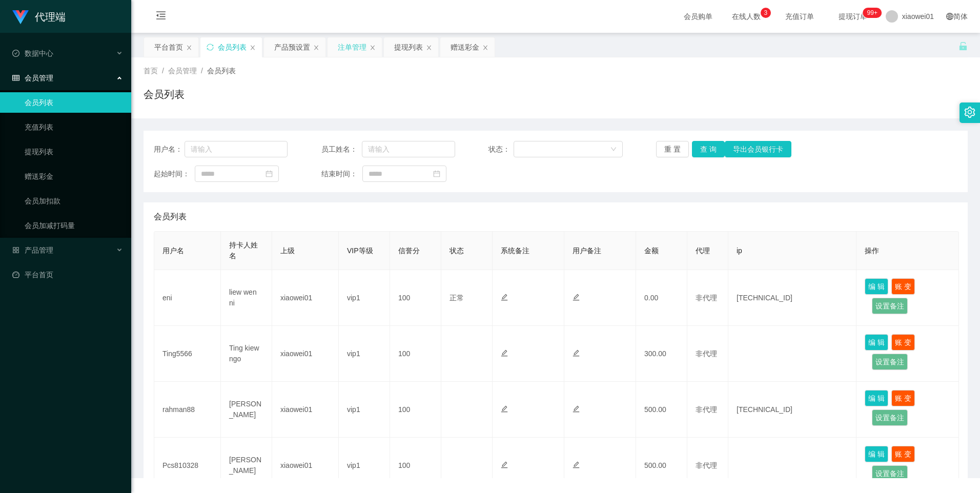 This screenshot has height=493, width=980. What do you see at coordinates (188, 298) in the screenshot?
I see `td: eni` at bounding box center [188, 298].